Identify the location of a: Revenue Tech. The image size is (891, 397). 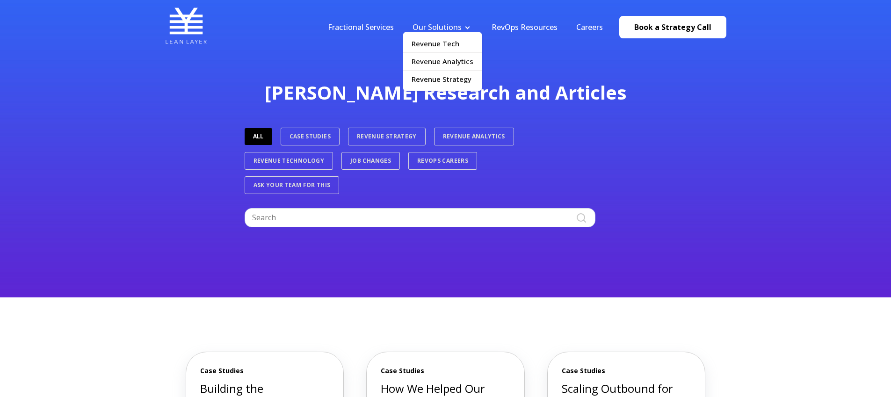
(442, 43).